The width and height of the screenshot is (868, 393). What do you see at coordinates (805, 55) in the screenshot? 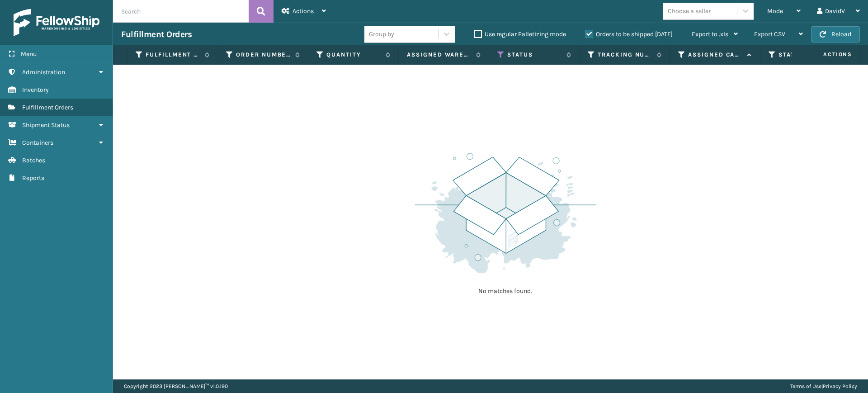
I see `label: State` at bounding box center [805, 55].